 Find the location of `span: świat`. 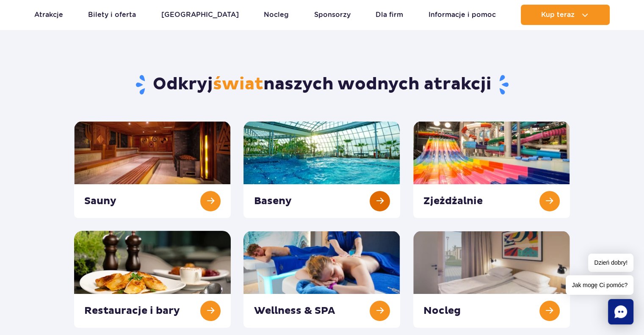

span: świat is located at coordinates (238, 84).